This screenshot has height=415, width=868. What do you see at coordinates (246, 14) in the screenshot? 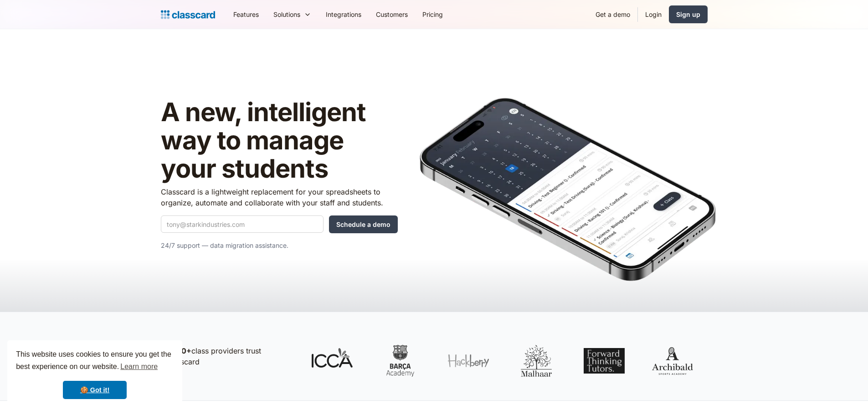
I see `a: Features` at bounding box center [246, 14].